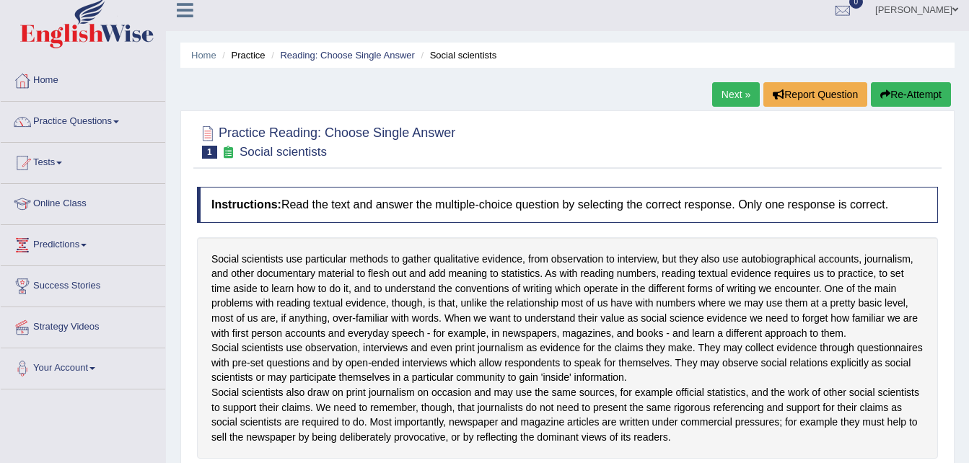 This screenshot has width=969, height=463. What do you see at coordinates (347, 55) in the screenshot?
I see `a: Reading: Choose Single Answer` at bounding box center [347, 55].